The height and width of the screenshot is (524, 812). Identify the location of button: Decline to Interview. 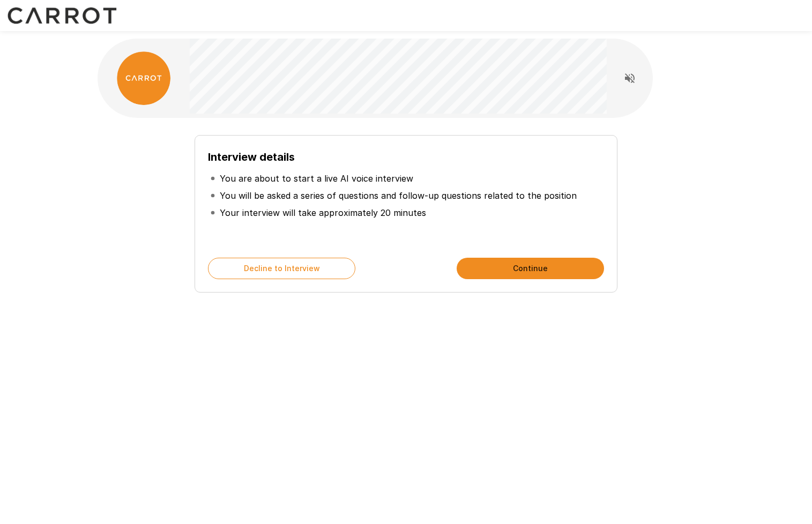
(281, 269).